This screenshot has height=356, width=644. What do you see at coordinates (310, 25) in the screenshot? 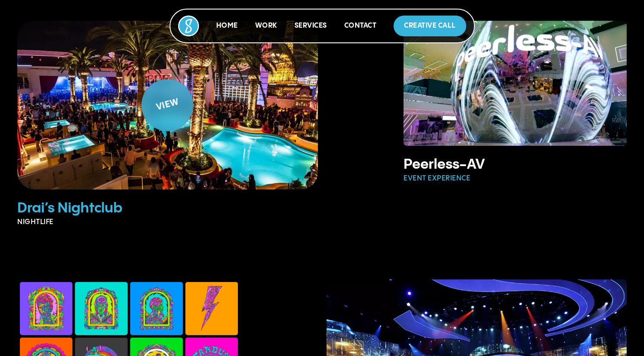
I see `a: Services` at bounding box center [310, 25].